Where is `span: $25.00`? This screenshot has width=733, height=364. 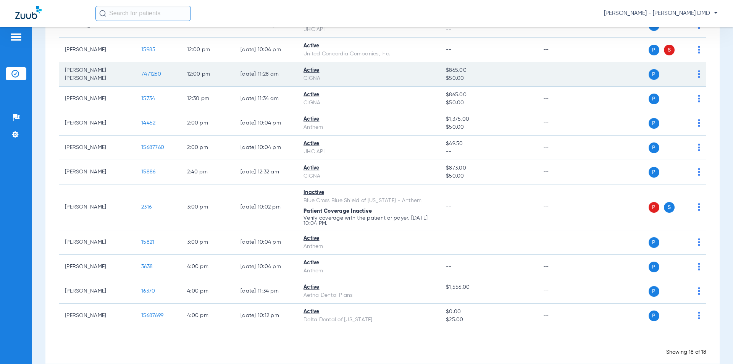 span: $25.00 is located at coordinates (488, 319).